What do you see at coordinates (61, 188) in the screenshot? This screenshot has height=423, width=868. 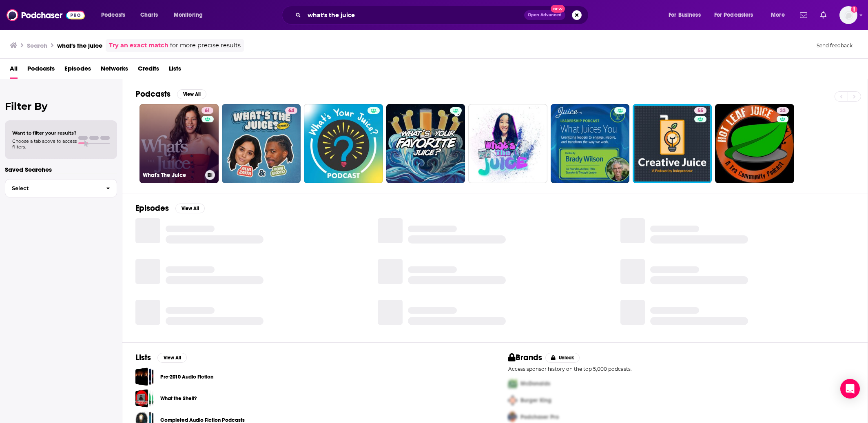 I see `button: Select` at bounding box center [61, 188].